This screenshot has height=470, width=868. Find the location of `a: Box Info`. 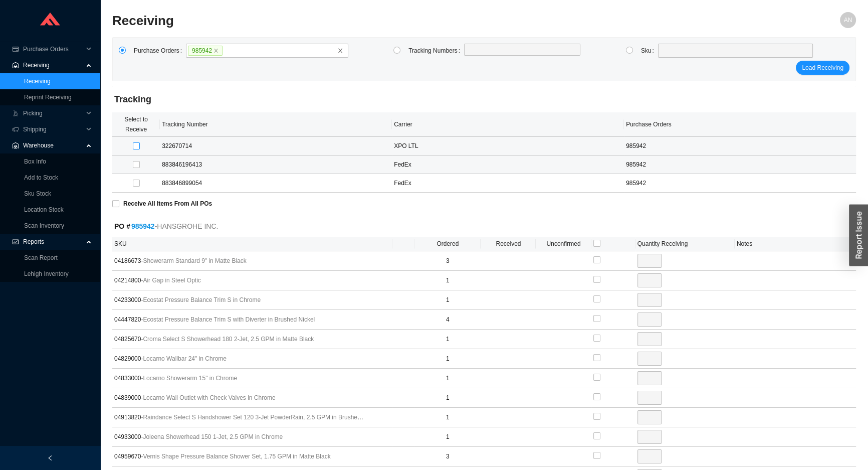

a: Box Info is located at coordinates (35, 161).